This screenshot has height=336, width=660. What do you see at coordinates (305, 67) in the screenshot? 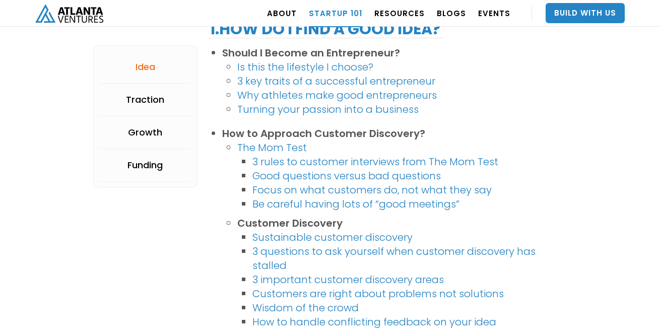
I see `a: Is this the lifestyle I choose?` at bounding box center [305, 67].